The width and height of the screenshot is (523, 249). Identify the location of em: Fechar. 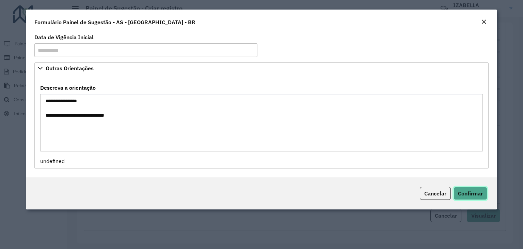
(484, 22).